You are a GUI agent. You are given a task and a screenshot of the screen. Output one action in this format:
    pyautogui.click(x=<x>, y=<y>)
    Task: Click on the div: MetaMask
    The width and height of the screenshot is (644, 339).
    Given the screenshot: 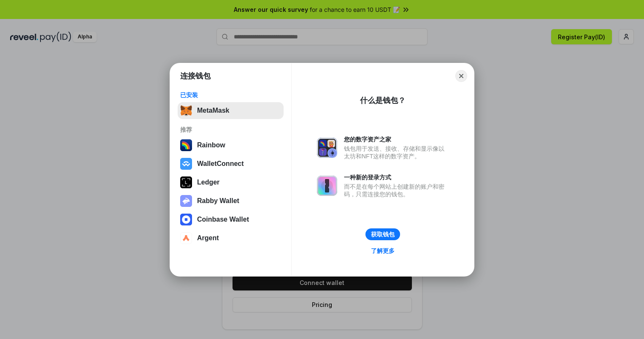 What is the action you would take?
    pyautogui.click(x=213, y=110)
    